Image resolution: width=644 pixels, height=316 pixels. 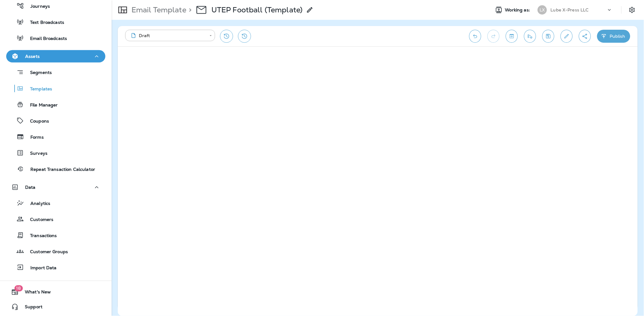 What do you see at coordinates (56, 267) in the screenshot?
I see `button: Import Data` at bounding box center [56, 267].